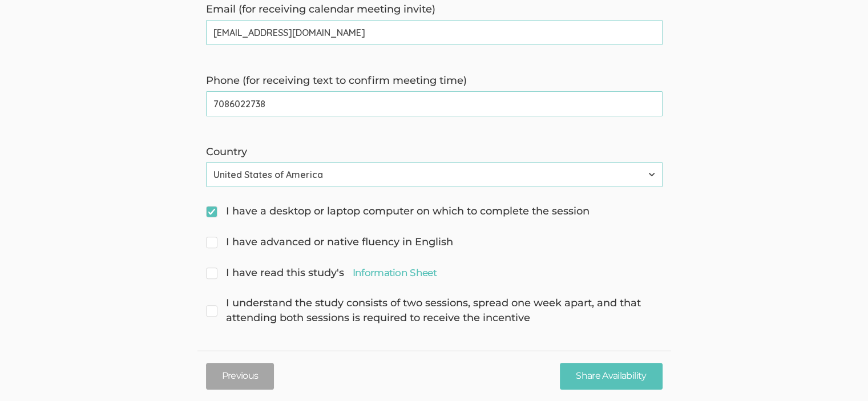 The width and height of the screenshot is (868, 401). What do you see at coordinates (395, 273) in the screenshot?
I see `a: Information Sheet` at bounding box center [395, 273].